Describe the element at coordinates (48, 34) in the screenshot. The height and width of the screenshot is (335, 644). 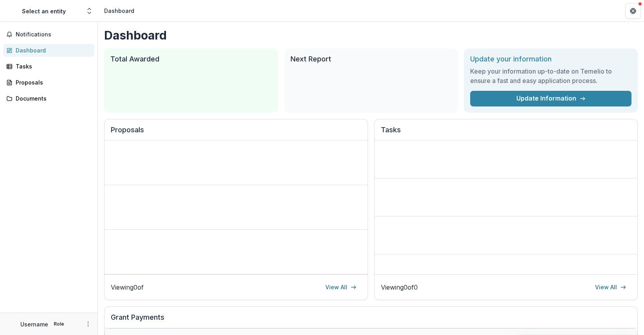
I see `button: Notifications` at that location.